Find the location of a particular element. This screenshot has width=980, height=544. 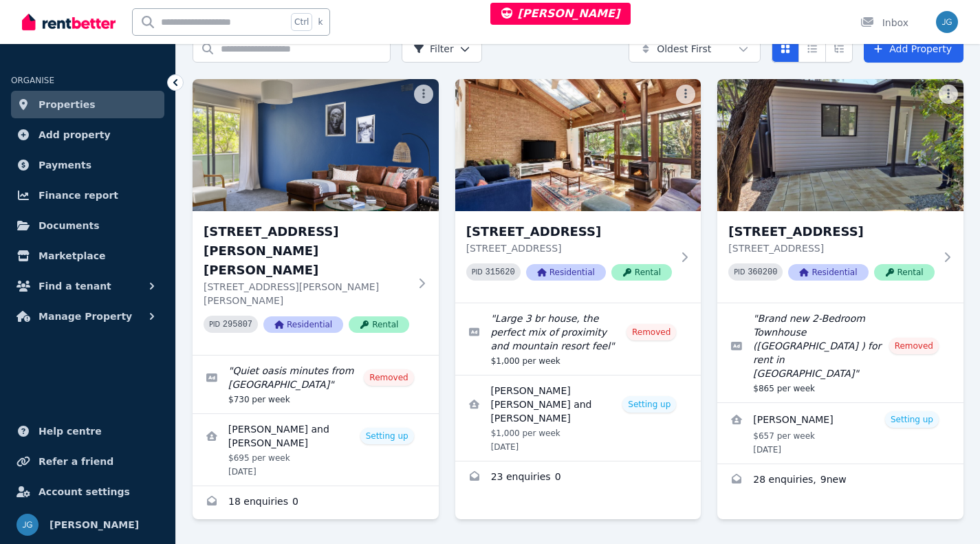

span: Marketplace is located at coordinates (71, 256).